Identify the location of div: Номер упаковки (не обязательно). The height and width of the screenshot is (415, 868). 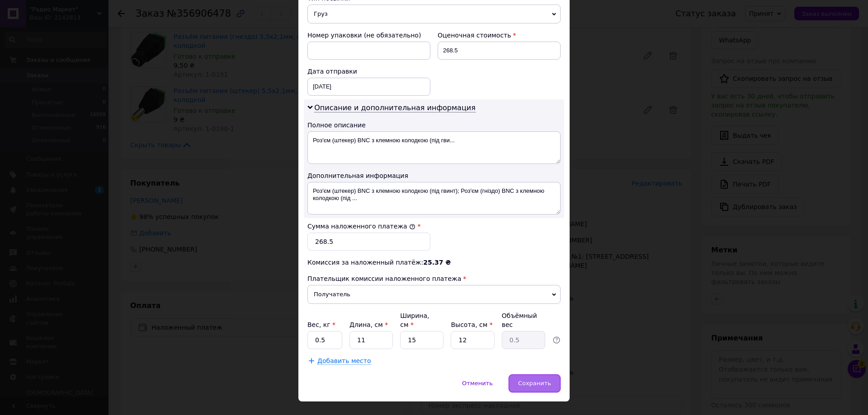
(369, 35).